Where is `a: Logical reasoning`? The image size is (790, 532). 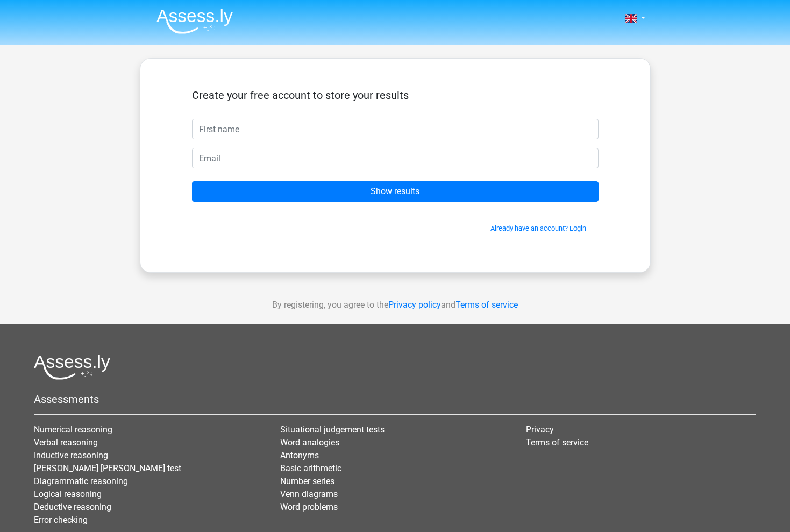
a: Logical reasoning is located at coordinates (68, 494).